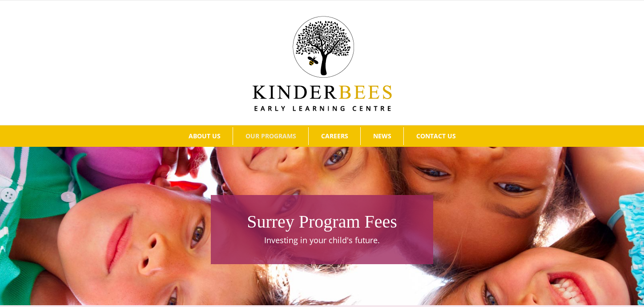 The image size is (644, 307). I want to click on span: CONTACT US, so click(436, 135).